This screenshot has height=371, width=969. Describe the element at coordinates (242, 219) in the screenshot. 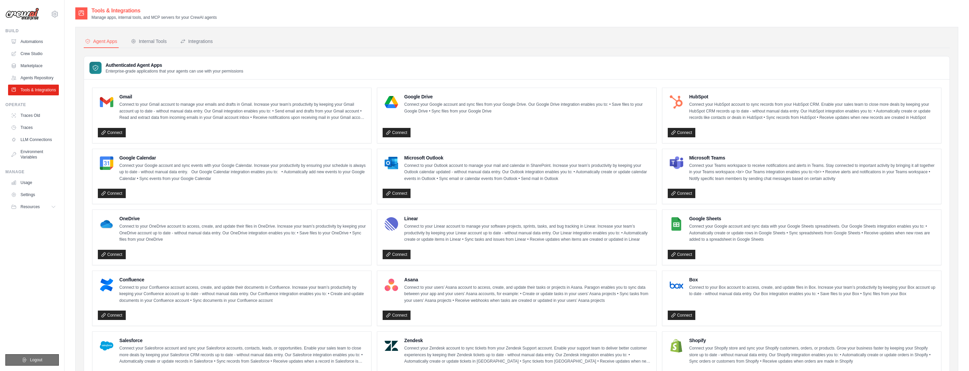

I see `h4: OneDrive` at that location.